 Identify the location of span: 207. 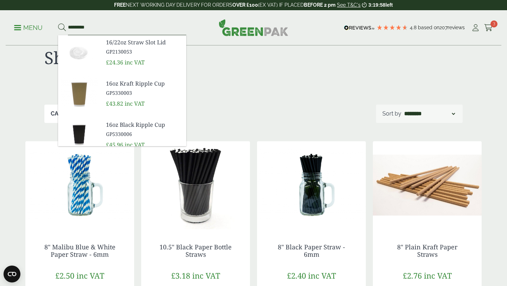
(443, 27).